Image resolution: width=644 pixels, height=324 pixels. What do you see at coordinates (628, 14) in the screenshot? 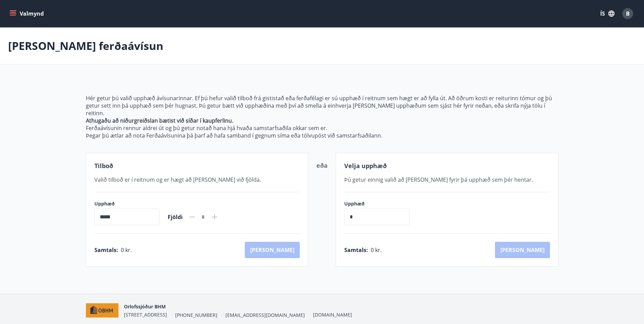
I see `span: B` at bounding box center [628, 14].